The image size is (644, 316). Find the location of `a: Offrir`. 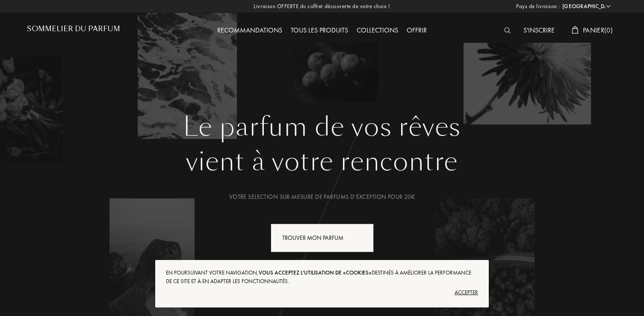

a: Offrir is located at coordinates (416, 30).